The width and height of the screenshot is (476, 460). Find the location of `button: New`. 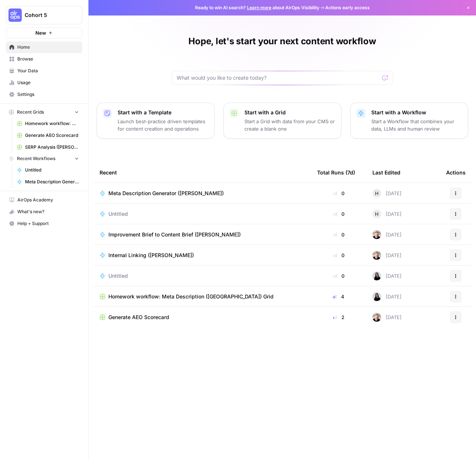

button: New is located at coordinates (44, 33).